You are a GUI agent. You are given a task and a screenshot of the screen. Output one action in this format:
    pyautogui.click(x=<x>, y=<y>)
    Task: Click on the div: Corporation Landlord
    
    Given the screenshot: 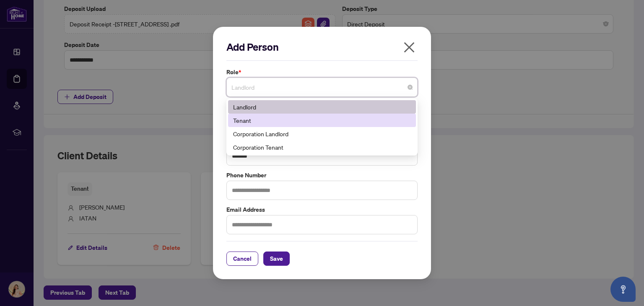 What is the action you would take?
    pyautogui.click(x=322, y=133)
    